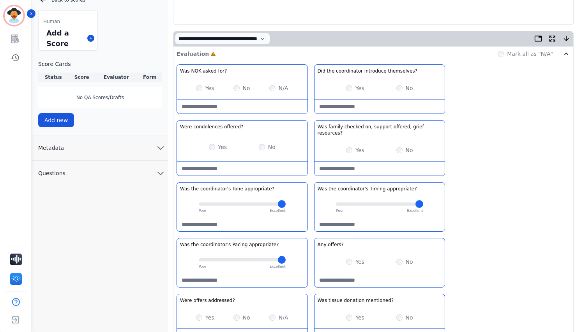 Image resolution: width=576 pixels, height=332 pixels. Describe the element at coordinates (100, 148) in the screenshot. I see `button: Metadata chevron down` at that location.